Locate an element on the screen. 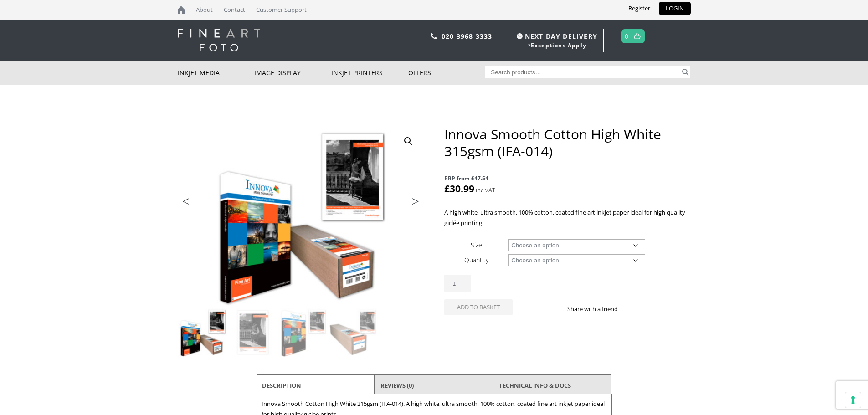 This screenshot has width=868, height=415. span: RRP from £47.54 is located at coordinates (567, 178).